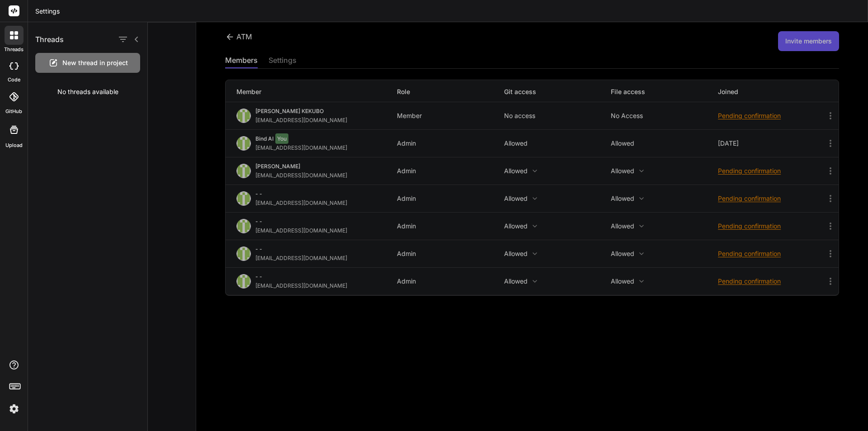  I want to click on label: Upload, so click(14, 145).